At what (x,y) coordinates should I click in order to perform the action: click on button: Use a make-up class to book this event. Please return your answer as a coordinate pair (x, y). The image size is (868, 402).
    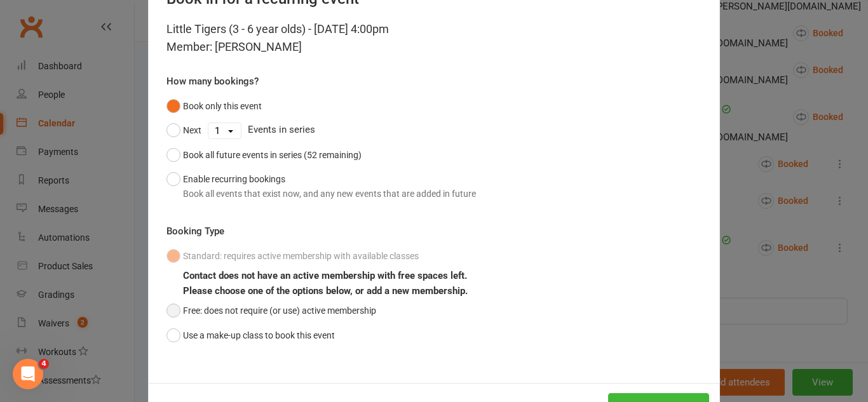
    Looking at the image, I should click on (250, 335).